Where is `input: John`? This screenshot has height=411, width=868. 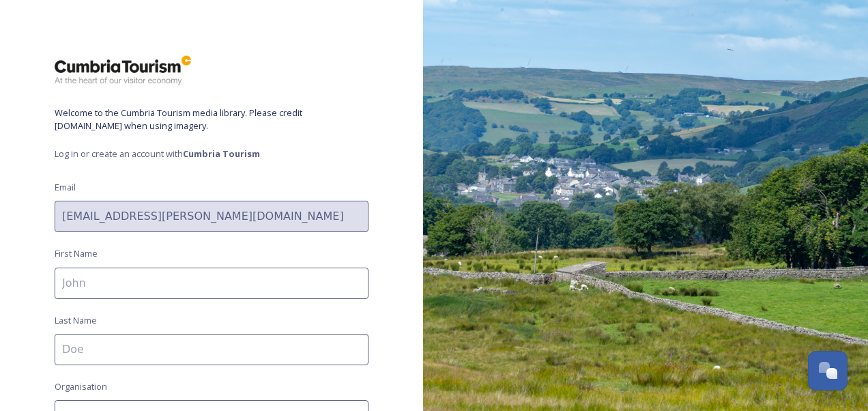
input: John is located at coordinates (212, 283).